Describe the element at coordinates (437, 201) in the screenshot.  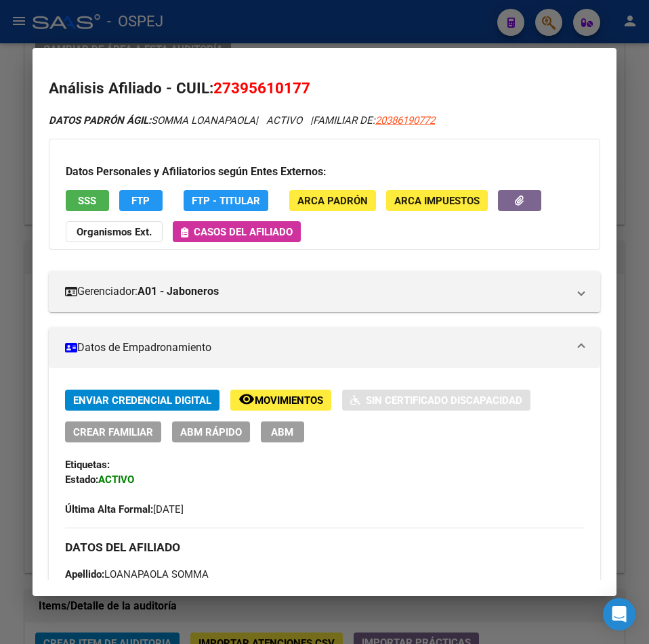
I see `button: ARCA Impuestos` at that location.